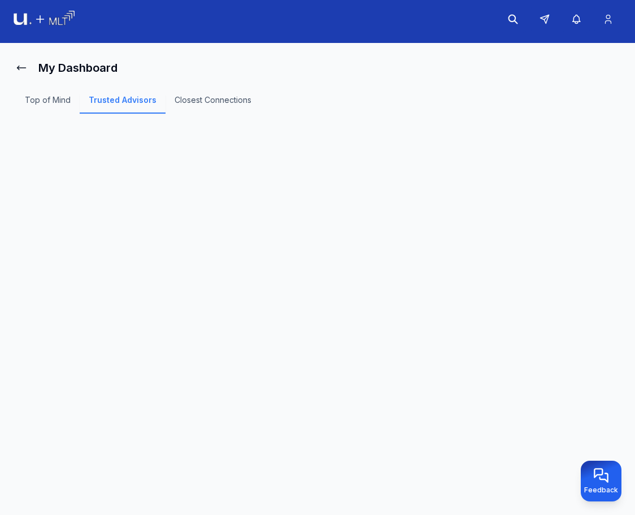 The image size is (635, 515). I want to click on a: Top of Mind, so click(47, 104).